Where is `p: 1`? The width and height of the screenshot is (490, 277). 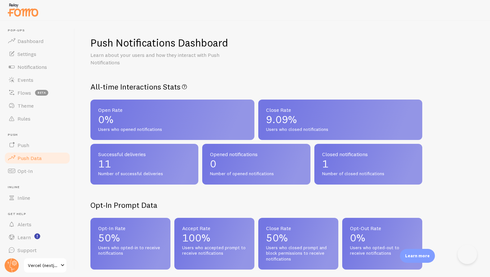 p: 1 is located at coordinates (368, 164).